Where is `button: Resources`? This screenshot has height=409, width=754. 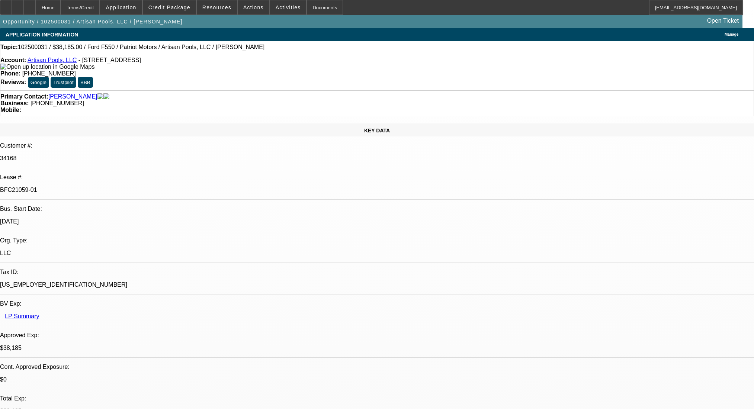
button: Resources is located at coordinates (217, 7).